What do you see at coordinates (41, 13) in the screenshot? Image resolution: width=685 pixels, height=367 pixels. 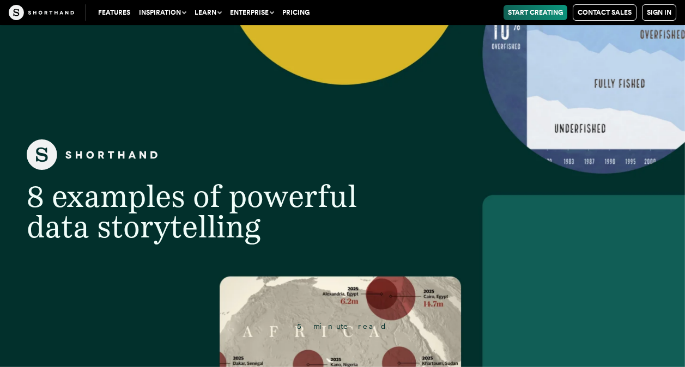 I see `img: The Craft` at bounding box center [41, 13].